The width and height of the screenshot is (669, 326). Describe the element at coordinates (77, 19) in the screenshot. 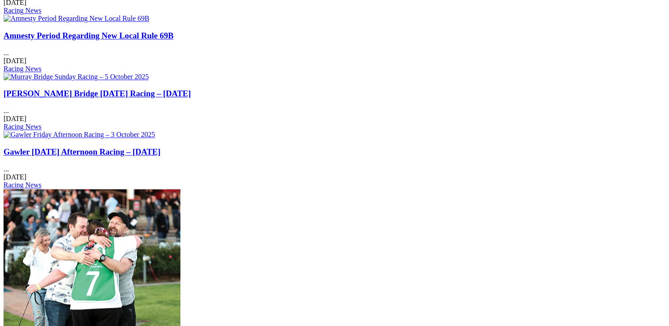

I see `img: Amnesty Period Regarding New Local Rule 69B` at that location.